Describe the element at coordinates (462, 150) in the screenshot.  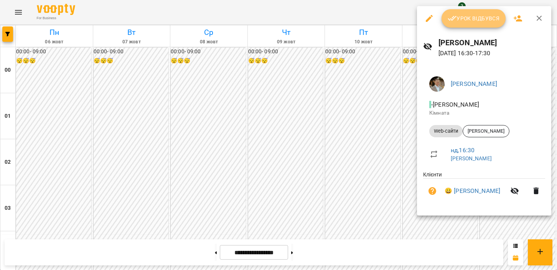
I see `a: нд , 16:30` at that location.